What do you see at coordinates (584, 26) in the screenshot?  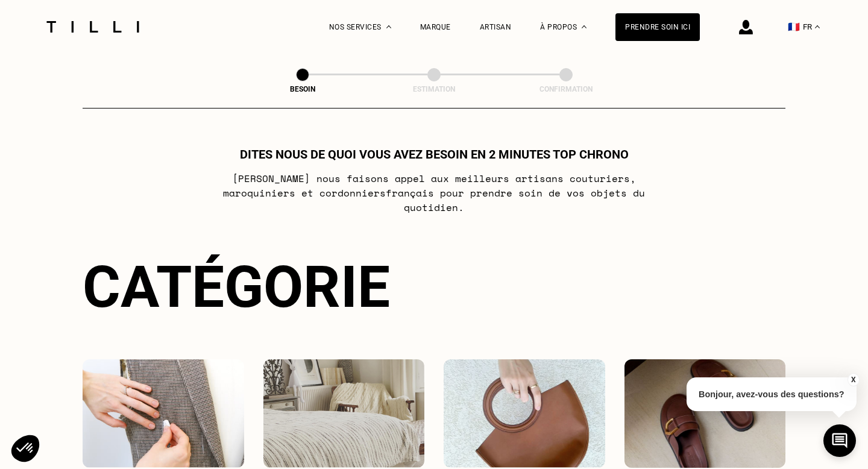 I see `img: Menu déroulant à propos` at bounding box center [584, 26].